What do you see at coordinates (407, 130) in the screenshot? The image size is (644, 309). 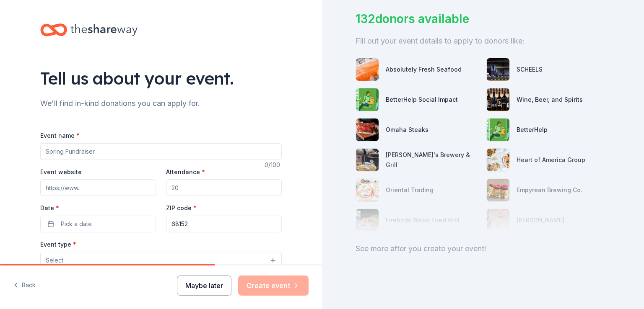 I see `div: Omaha Steaks` at bounding box center [407, 130].